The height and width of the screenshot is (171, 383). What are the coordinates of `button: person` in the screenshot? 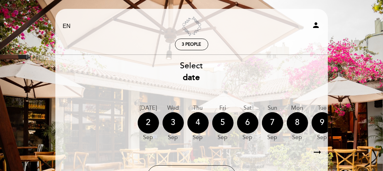 It's located at (316, 26).